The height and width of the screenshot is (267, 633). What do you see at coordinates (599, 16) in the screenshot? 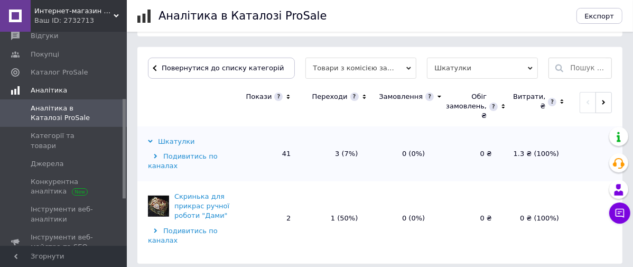
I see `button: Експорт` at bounding box center [599, 16].